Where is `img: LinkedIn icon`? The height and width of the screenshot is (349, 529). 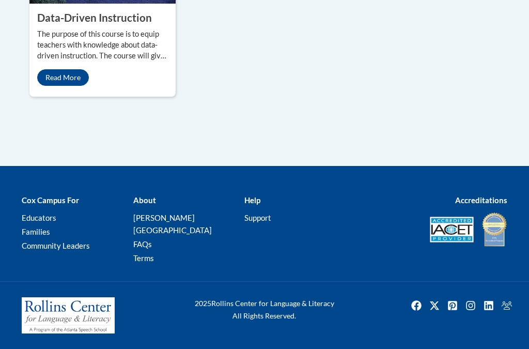
img: LinkedIn icon is located at coordinates (489, 306).